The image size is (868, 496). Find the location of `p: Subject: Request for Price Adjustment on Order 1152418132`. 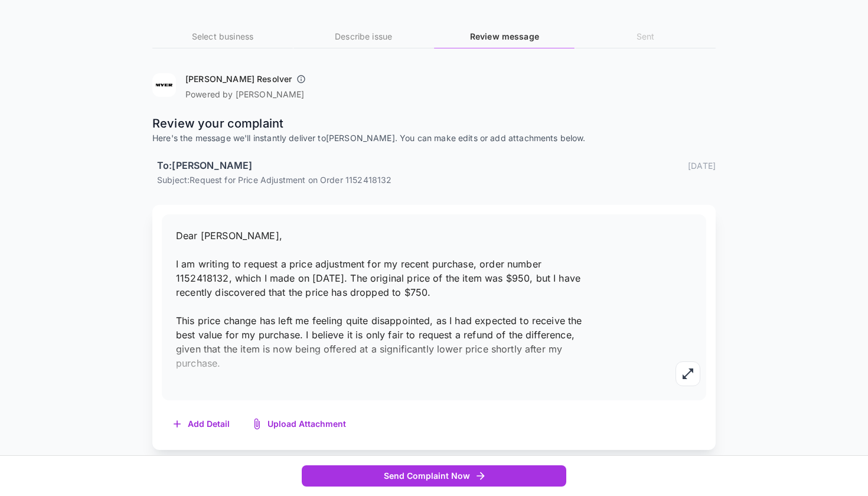

p: Subject: Request for Price Adjustment on Order 1152418132 is located at coordinates (436, 179).